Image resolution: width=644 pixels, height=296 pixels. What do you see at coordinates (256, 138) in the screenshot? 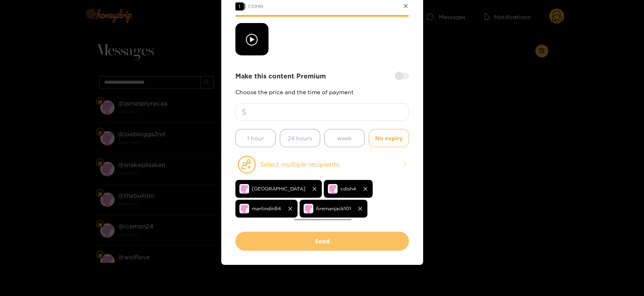
I see `span: 1 hour` at bounding box center [256, 138].